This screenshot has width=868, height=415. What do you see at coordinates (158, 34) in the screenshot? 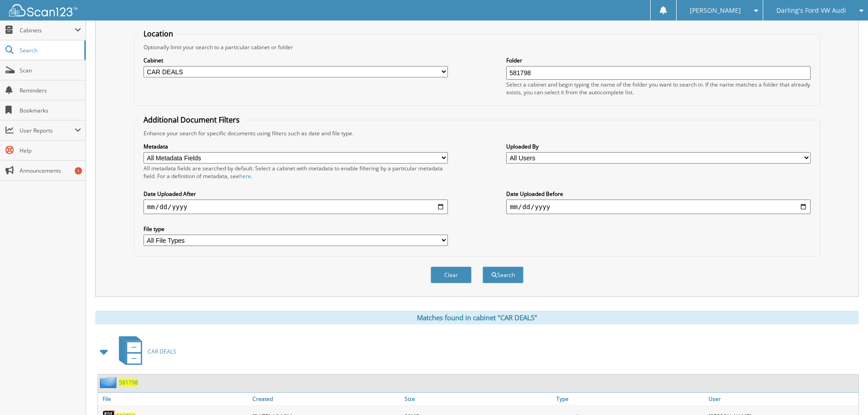
I see `legend: Location` at bounding box center [158, 34].